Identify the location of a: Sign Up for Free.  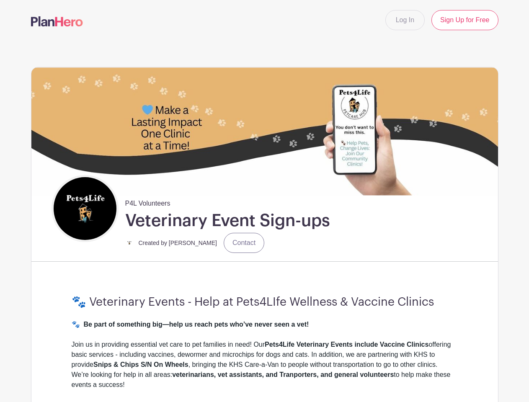
(464, 20).